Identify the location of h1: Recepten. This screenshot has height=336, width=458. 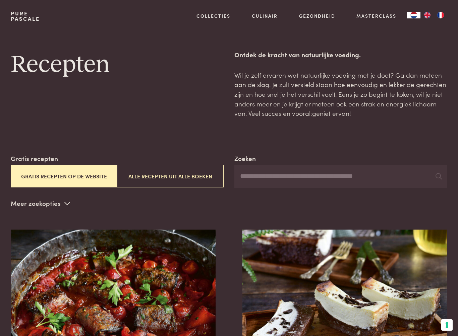
(117, 65).